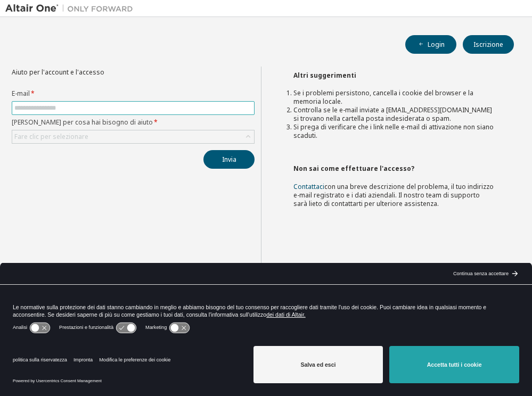 The height and width of the screenshot is (396, 532). I want to click on font: Altri suggerimenti, so click(325, 75).